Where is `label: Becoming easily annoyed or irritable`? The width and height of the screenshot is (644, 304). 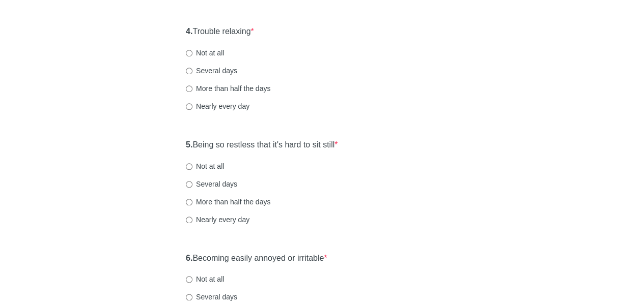
label: Becoming easily annoyed or irritable is located at coordinates (256, 258).